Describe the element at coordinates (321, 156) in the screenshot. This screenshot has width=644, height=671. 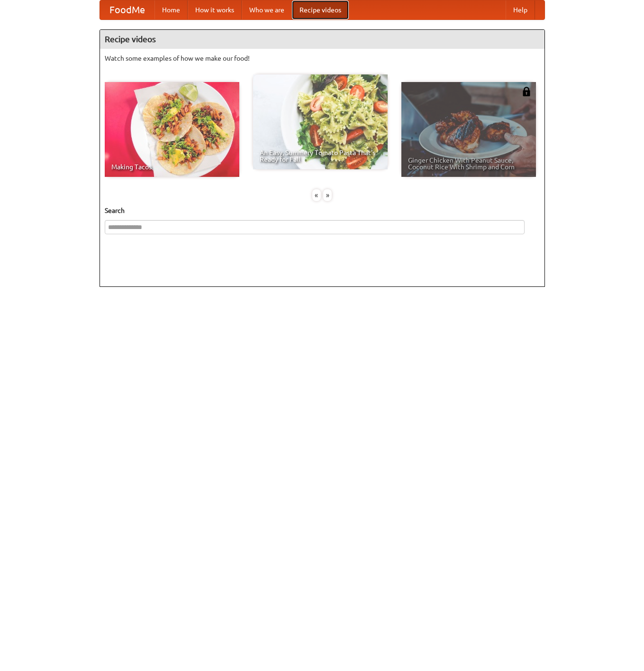
I see `span: An Easy, Summery Tomato Pasta That's Ready for Fall` at that location.